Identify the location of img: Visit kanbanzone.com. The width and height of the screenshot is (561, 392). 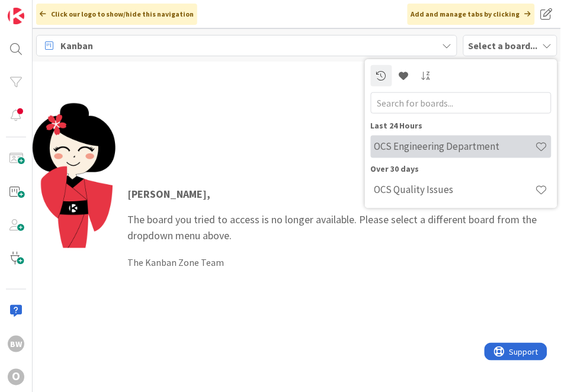
(16, 16).